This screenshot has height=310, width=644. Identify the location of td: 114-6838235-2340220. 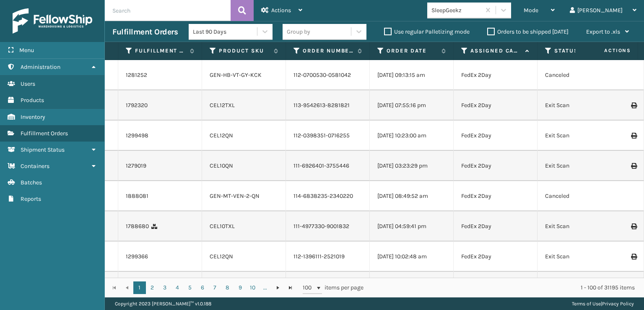
(328, 196).